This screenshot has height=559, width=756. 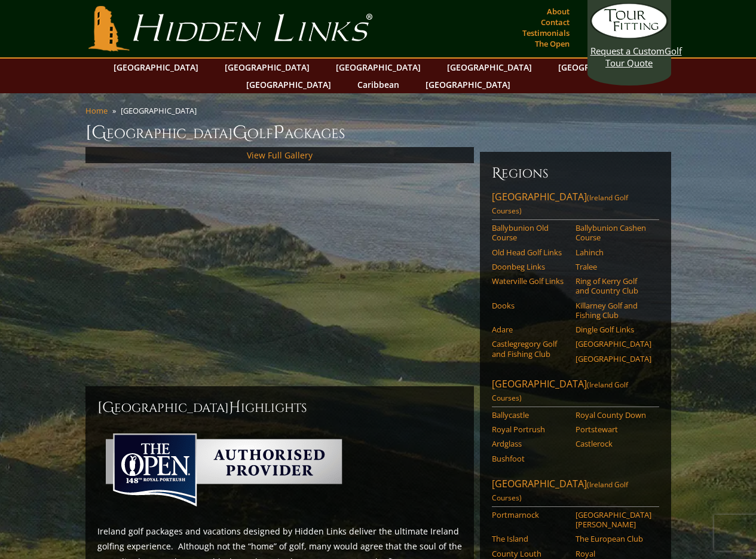 I want to click on a: Ballycastle, so click(x=530, y=415).